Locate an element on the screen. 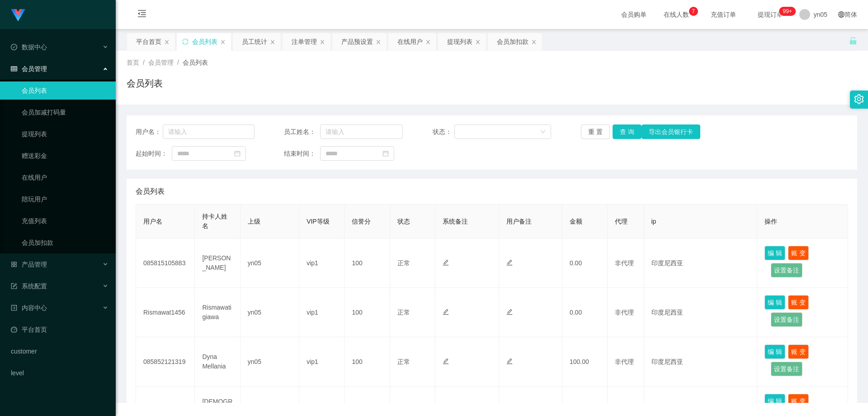 The height and width of the screenshot is (416, 868). i: 图标: form is located at coordinates (14, 286).